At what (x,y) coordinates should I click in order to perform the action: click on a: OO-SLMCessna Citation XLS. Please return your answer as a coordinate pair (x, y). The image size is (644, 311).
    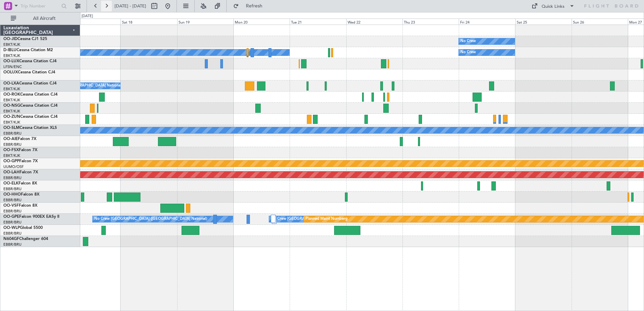
    Looking at the image, I should click on (30, 128).